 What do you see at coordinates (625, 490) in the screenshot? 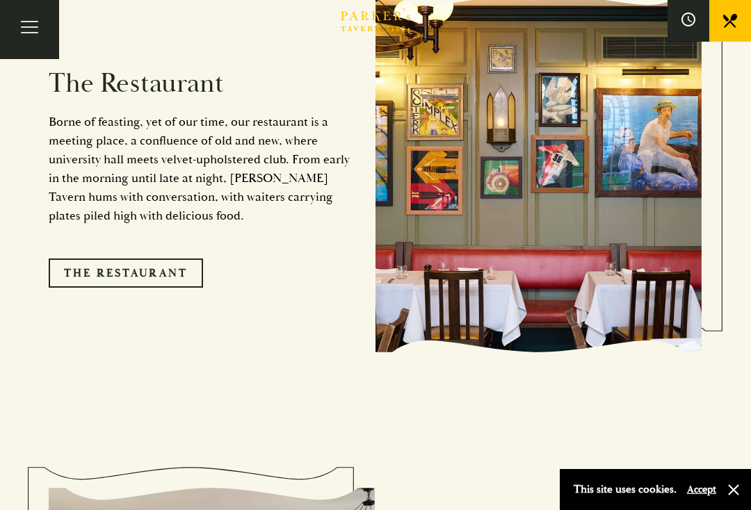
I see `p: This site uses cookies.` at bounding box center [625, 490].